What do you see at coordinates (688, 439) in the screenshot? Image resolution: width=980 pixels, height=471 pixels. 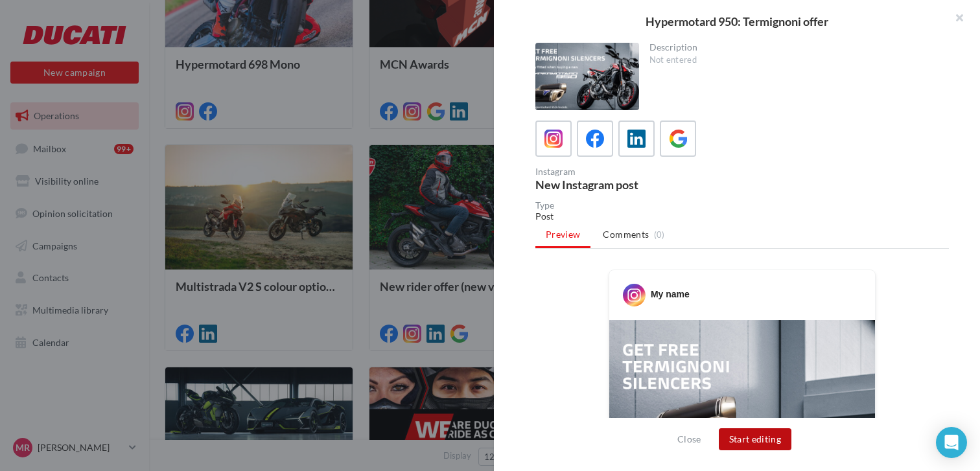 I see `button: Close` at bounding box center [688, 439].